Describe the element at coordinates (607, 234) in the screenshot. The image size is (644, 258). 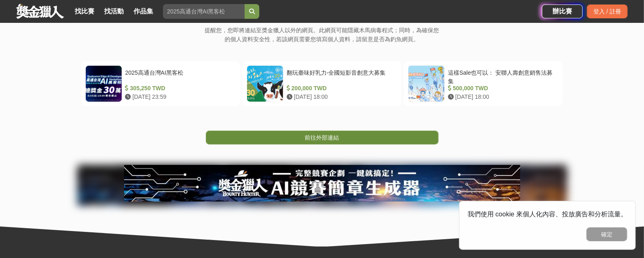
I see `button: 確定` at that location.